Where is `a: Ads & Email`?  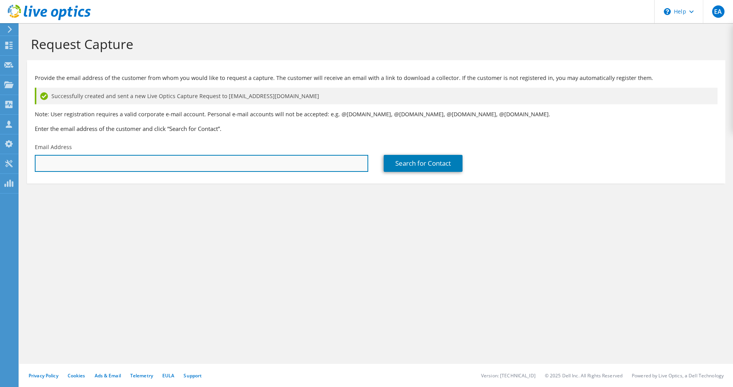
a: Ads & Email is located at coordinates (108, 376).